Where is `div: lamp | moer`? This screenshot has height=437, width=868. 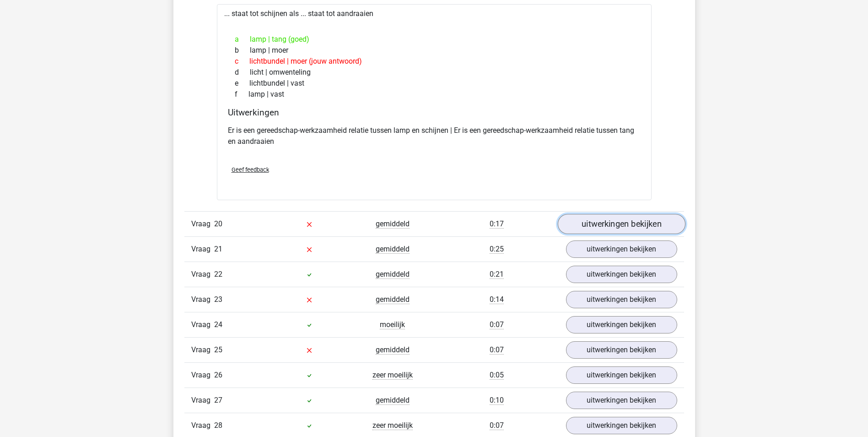
div: lamp | moer is located at coordinates (434, 50).